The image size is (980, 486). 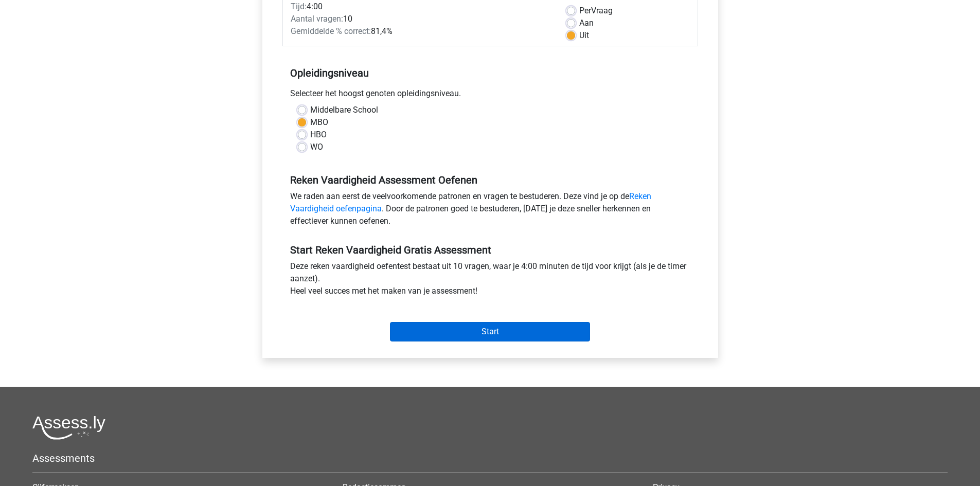 What do you see at coordinates (490, 73) in the screenshot?
I see `h5: Opleidingsniveau` at bounding box center [490, 73].